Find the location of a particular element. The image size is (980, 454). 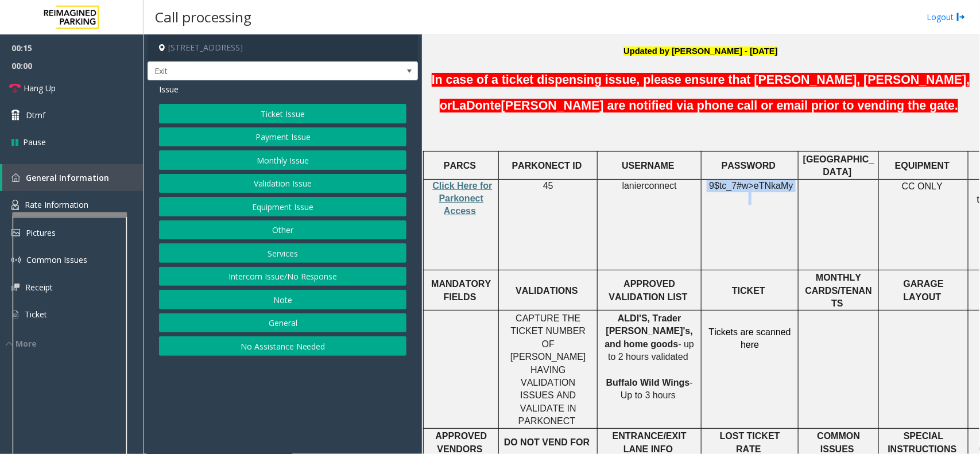

span: Tickets are scanned here is located at coordinates (750, 338).